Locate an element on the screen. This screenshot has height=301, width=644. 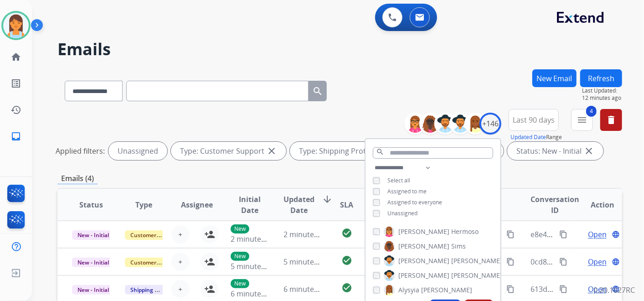
span: Assigned to me is located at coordinates (407, 191).